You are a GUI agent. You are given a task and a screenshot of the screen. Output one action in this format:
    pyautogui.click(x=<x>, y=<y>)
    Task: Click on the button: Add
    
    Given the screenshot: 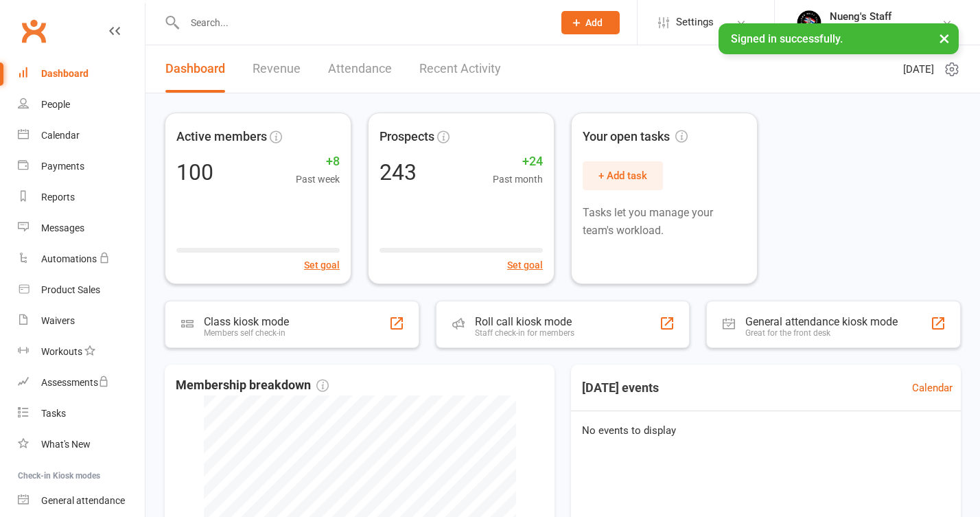 What is the action you would take?
    pyautogui.click(x=590, y=22)
    